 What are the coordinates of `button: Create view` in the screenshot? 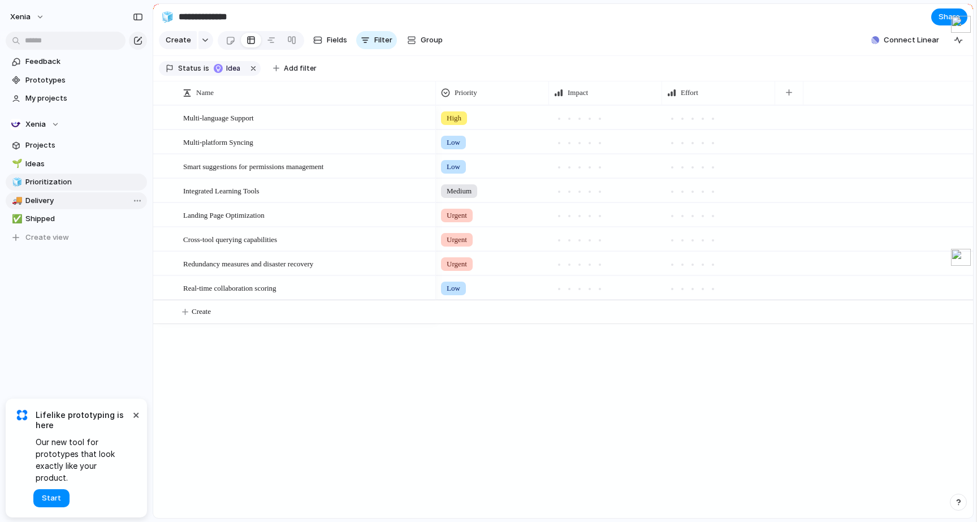 It's located at (76, 237).